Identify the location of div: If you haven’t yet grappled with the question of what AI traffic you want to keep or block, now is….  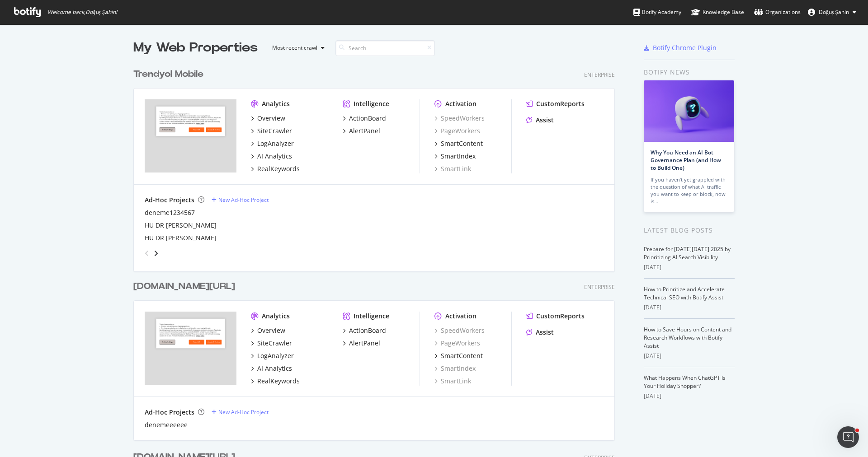
(689, 190).